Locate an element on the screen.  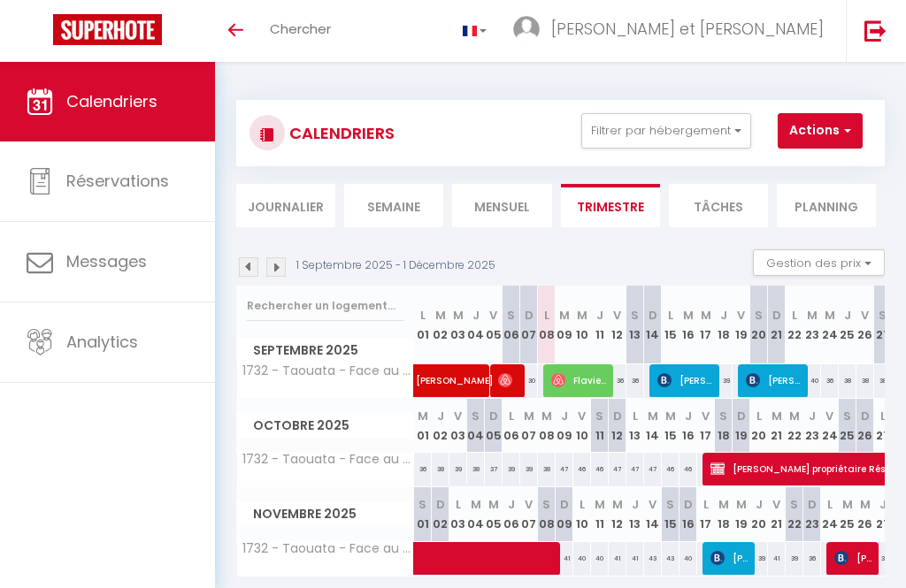
li: Mensuel is located at coordinates (502, 205).